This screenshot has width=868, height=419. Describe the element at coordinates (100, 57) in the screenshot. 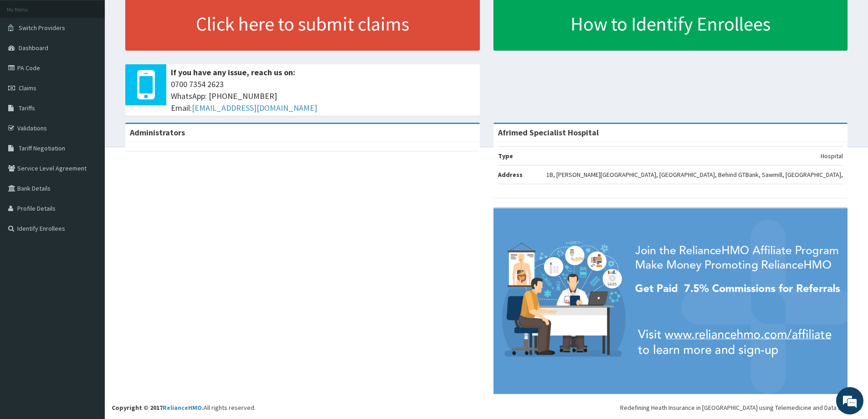

I see `div: Chat with us now` at that location.